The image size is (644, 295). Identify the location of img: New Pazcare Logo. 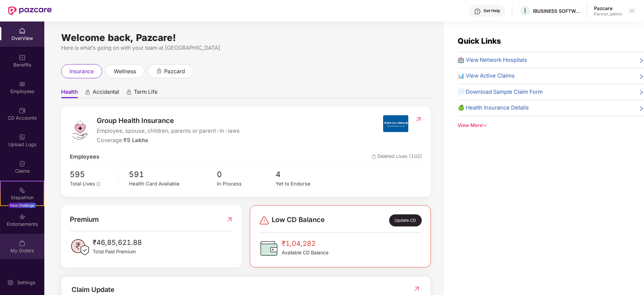
(30, 11).